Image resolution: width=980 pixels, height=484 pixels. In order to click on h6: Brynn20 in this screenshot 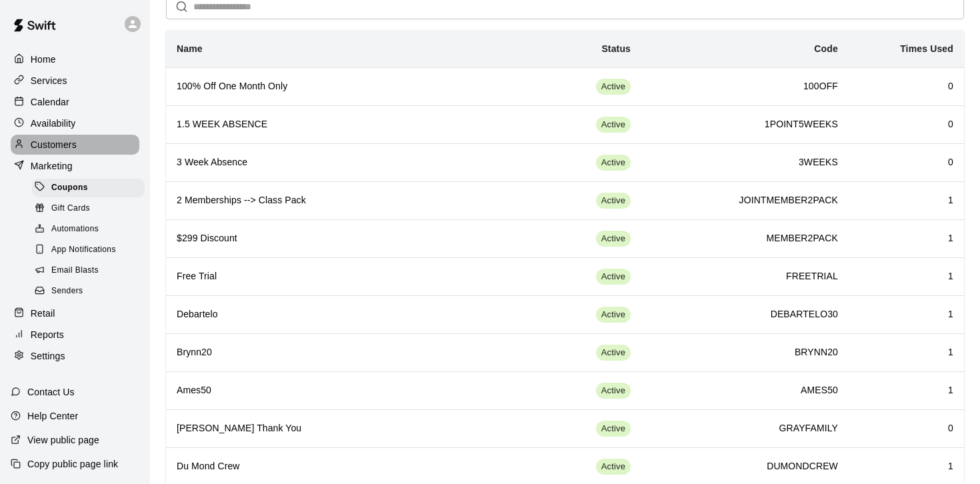, I will do `click(354, 353)`.